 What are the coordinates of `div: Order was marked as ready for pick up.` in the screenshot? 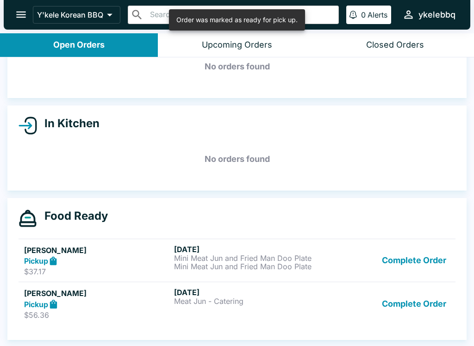 It's located at (237, 20).